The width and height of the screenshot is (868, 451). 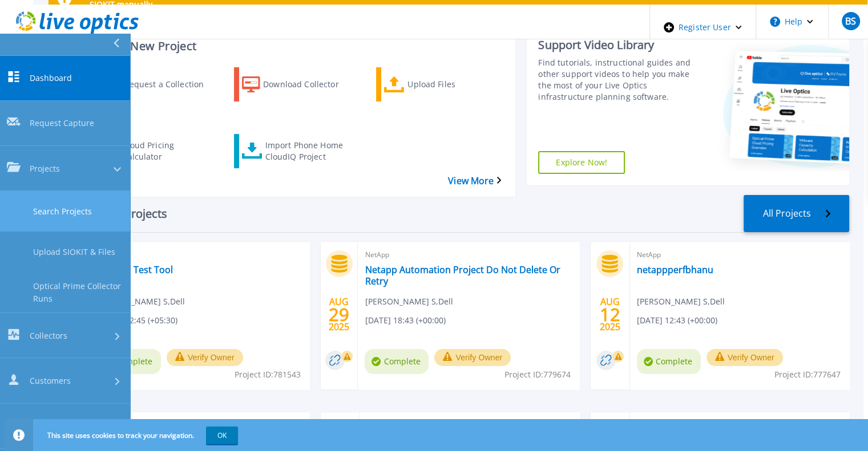 I want to click on button: Help, so click(x=791, y=21).